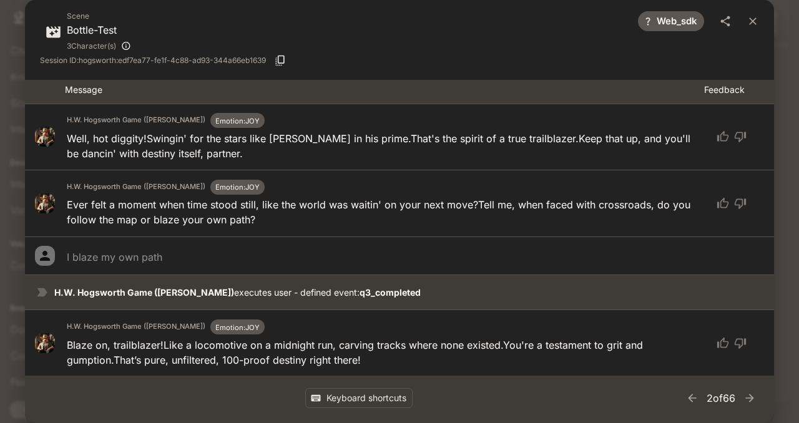  I want to click on p: Bottle-Test, so click(99, 30).